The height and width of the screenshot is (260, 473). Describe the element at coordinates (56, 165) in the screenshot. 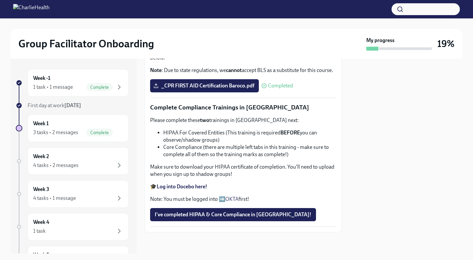

I see `div: 4 tasks • 2 messages` at that location.